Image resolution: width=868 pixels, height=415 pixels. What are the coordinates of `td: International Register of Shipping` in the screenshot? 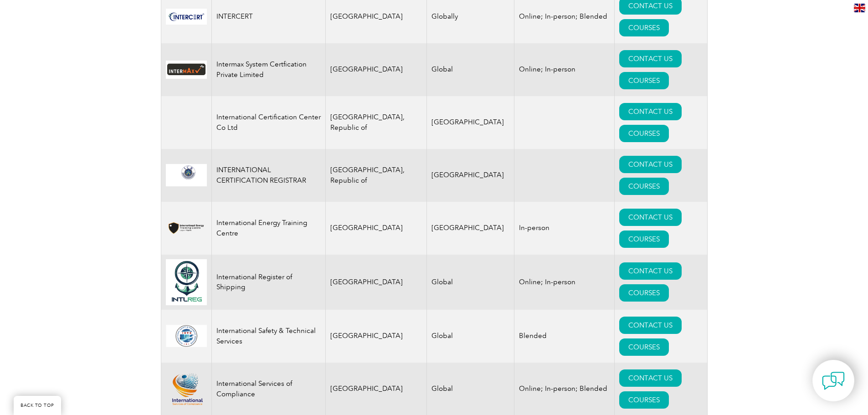 It's located at (268, 282).